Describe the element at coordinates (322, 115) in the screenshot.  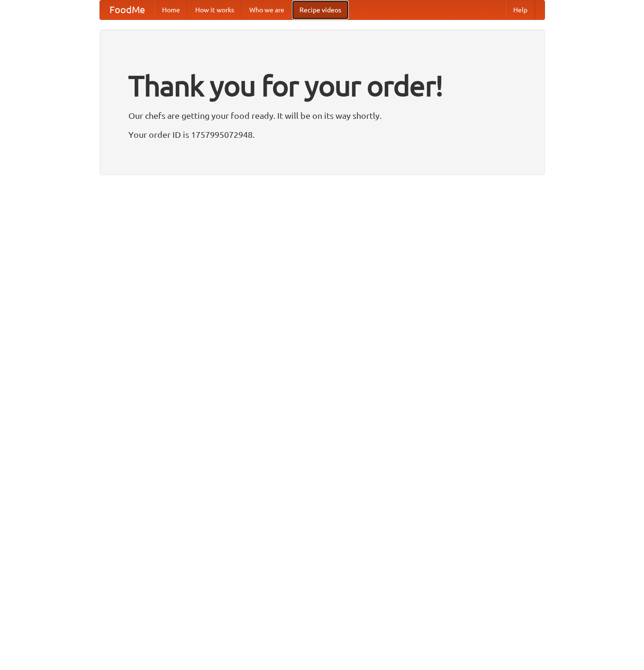
I see `p: Our chefs are getting your food ready. It will be on its way shortly.` at that location.